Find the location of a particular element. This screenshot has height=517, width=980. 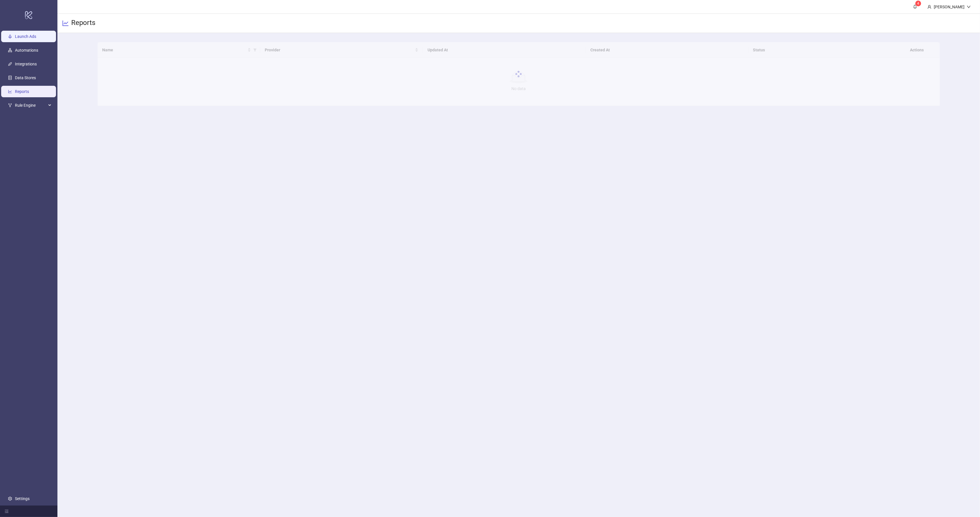

span: menu-fold is located at coordinates (6, 511).